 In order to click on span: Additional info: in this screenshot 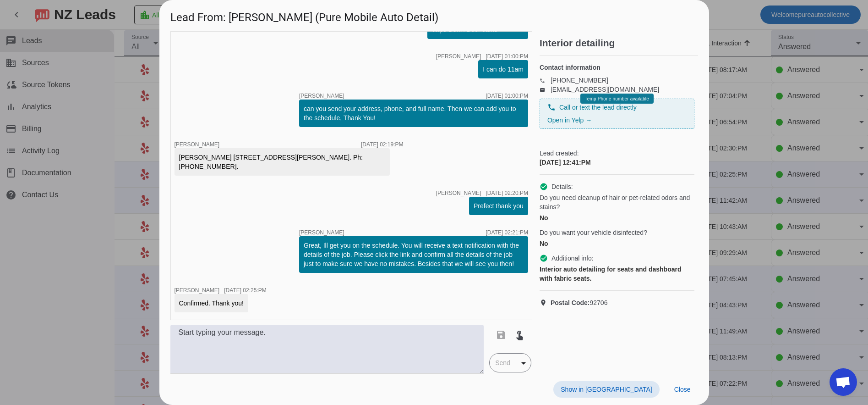, I will do `click(573, 258)`.